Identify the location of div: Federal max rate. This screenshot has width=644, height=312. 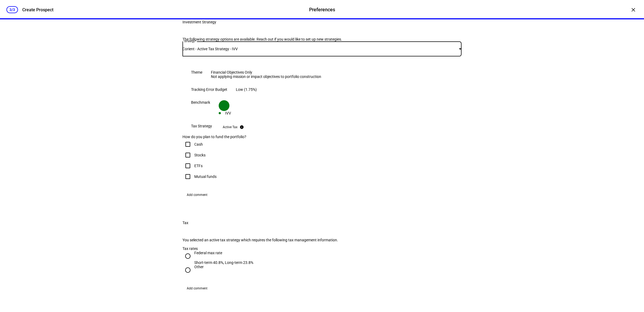
(224, 252).